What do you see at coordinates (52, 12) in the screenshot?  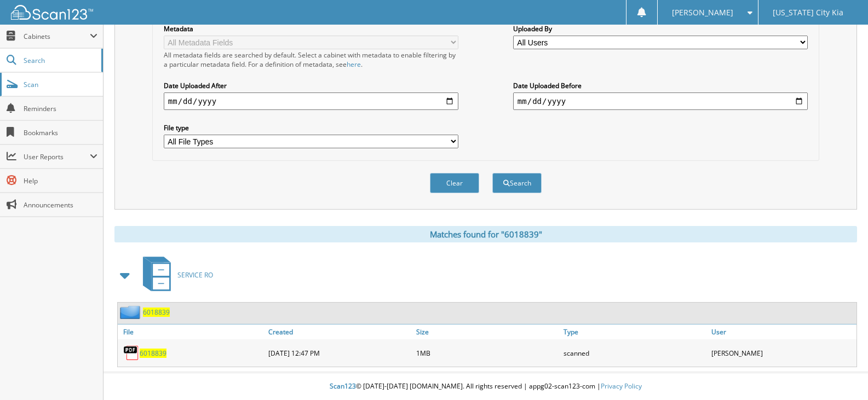 I see `img: scan123-logo-white.svg` at bounding box center [52, 12].